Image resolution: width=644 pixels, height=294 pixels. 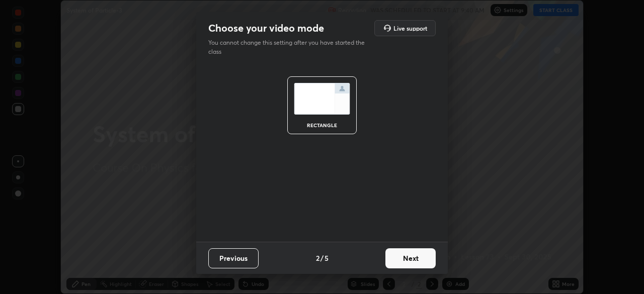 I want to click on h4: 5, so click(x=327, y=258).